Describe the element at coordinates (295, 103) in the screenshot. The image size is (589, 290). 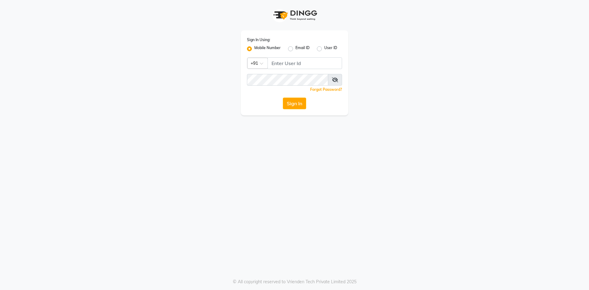
I see `button: Sign In` at that location.